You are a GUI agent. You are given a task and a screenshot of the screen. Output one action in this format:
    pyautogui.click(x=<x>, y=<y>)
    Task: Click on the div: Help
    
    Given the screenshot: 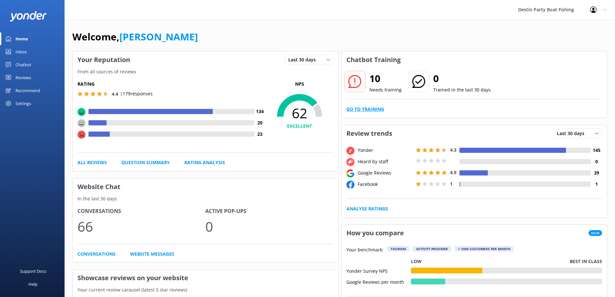 What is the action you would take?
    pyautogui.click(x=33, y=284)
    